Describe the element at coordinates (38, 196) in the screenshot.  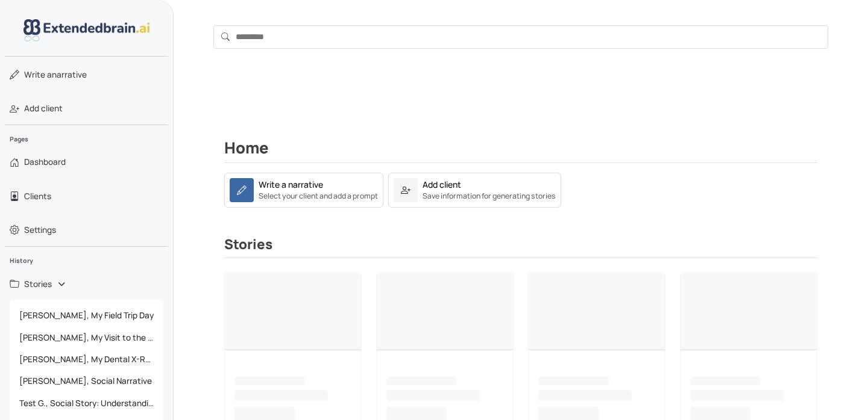
I see `span: Clients` at that location.